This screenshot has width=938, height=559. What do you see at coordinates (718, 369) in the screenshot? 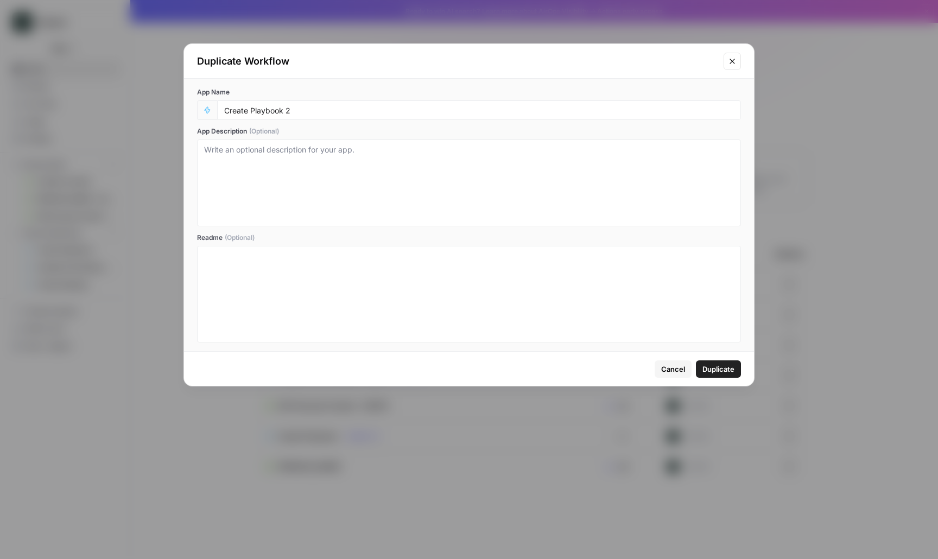
I see `button: Duplicate` at bounding box center [718, 369].